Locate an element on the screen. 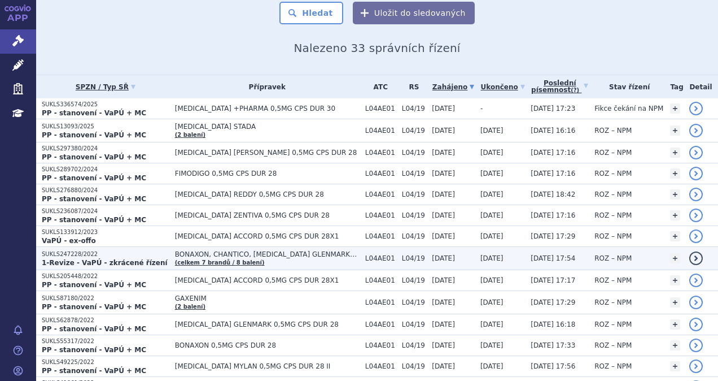 The height and width of the screenshot is (381, 718). a: (2 balení) is located at coordinates (190, 306).